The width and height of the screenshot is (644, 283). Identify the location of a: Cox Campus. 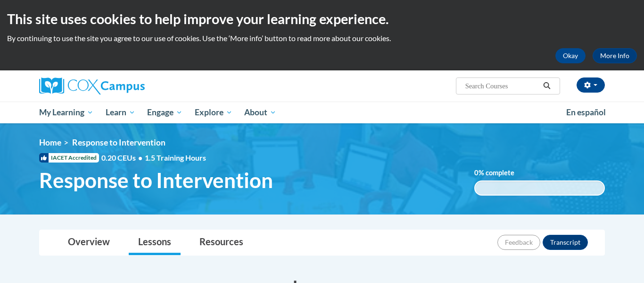
(129, 86).